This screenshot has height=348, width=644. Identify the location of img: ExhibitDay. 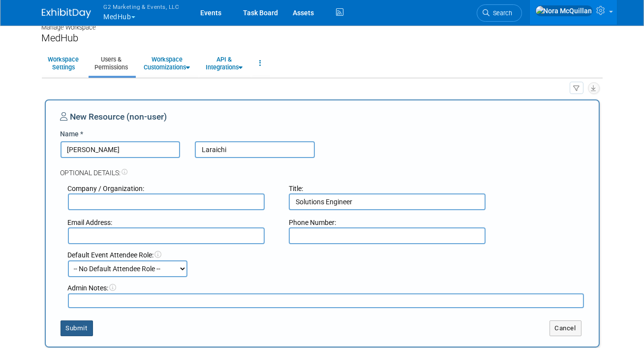
(66, 13).